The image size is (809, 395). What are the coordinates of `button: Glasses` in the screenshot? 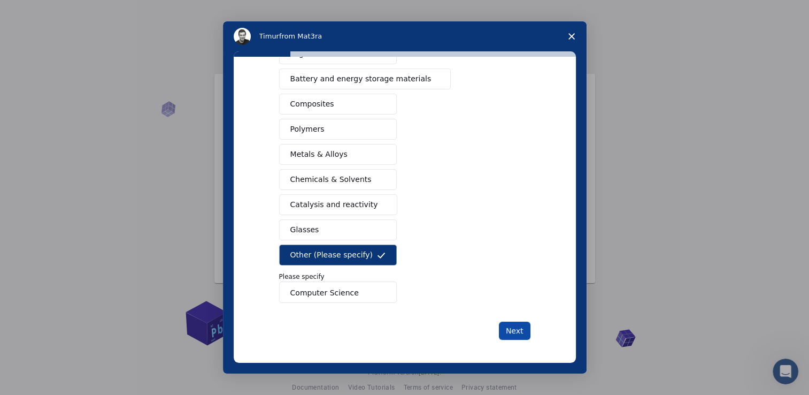 It's located at (338, 229).